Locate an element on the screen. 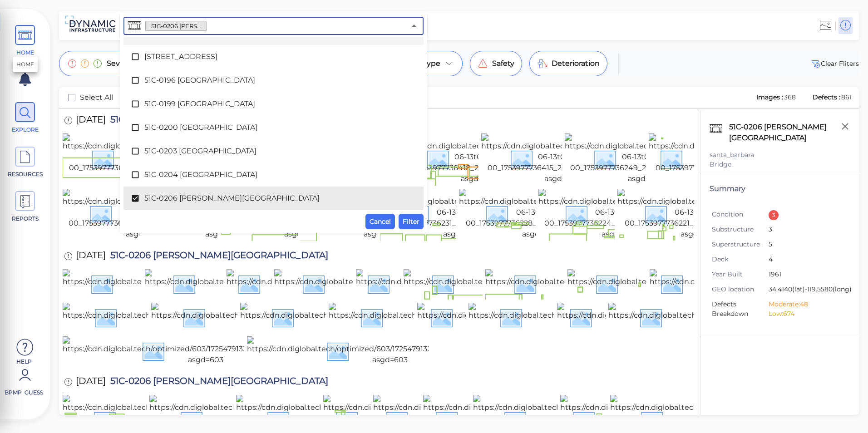 Image resolution: width=868 pixels, height=433 pixels. span: Substructure is located at coordinates (740, 230).